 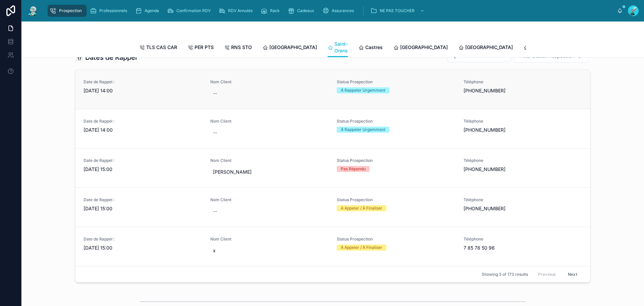 I want to click on a: Professionnels, so click(x=109, y=11).